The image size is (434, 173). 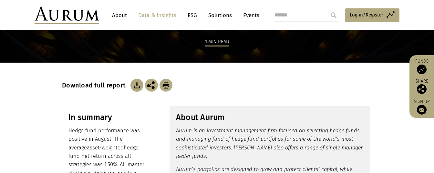 What do you see at coordinates (422, 110) in the screenshot?
I see `img: Sign up to our newsletter` at bounding box center [422, 110].